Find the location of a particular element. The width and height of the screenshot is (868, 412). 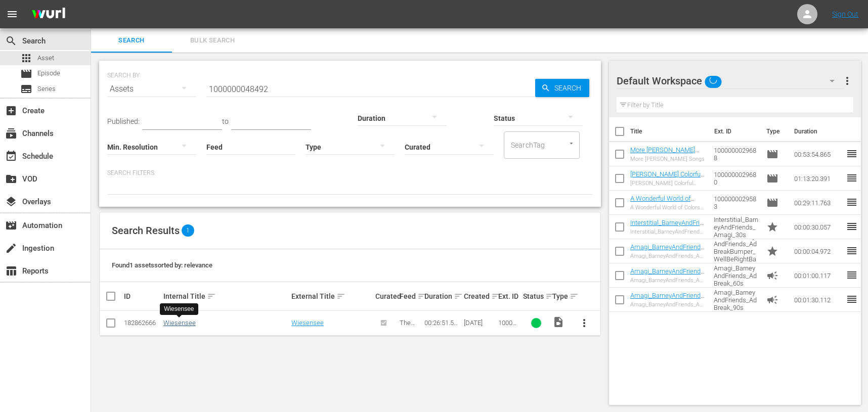

div: 00:26:51.510 is located at coordinates (442, 323).